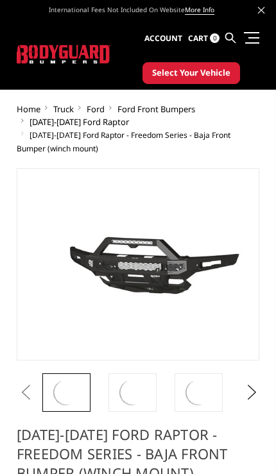 The image size is (276, 474). I want to click on span: Cart, so click(197, 38).